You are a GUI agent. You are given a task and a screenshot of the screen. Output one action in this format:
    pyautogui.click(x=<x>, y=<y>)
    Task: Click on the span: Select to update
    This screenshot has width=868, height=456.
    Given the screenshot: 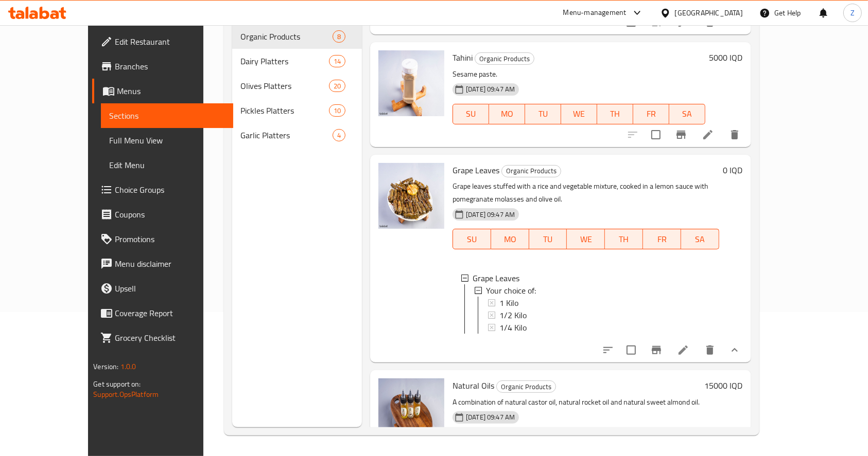 What is the action you would take?
    pyautogui.click(x=656, y=134)
    